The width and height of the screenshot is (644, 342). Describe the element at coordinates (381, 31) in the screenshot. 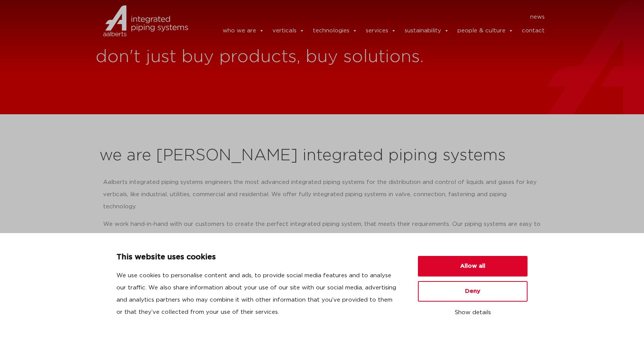

I see `a: services` at that location.